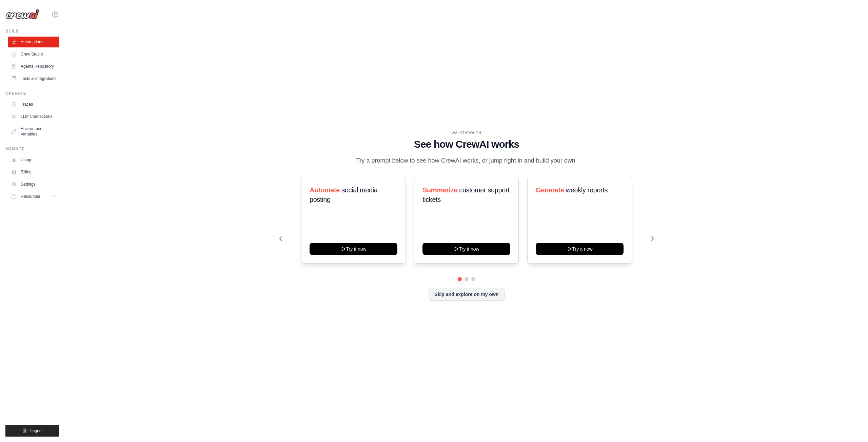  I want to click on div: Manage, so click(32, 149).